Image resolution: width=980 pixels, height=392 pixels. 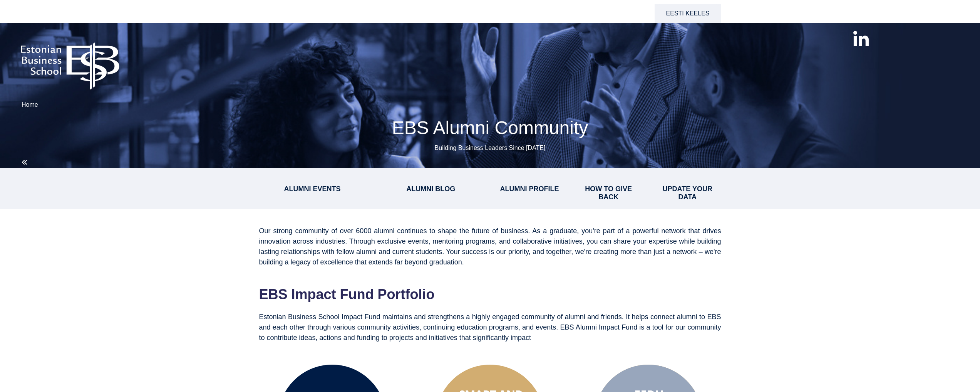 What do you see at coordinates (431, 189) in the screenshot?
I see `span: ALUMNI BLOG` at bounding box center [431, 189].